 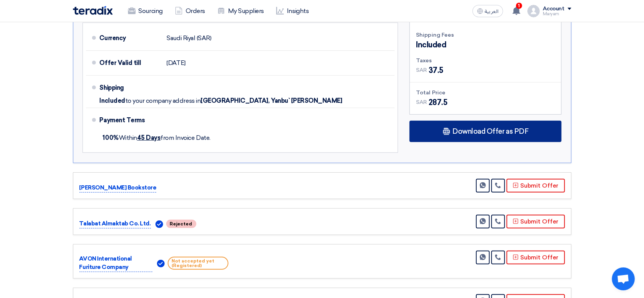 What do you see at coordinates (436, 70) in the screenshot?
I see `span: 37.5` at bounding box center [436, 70].